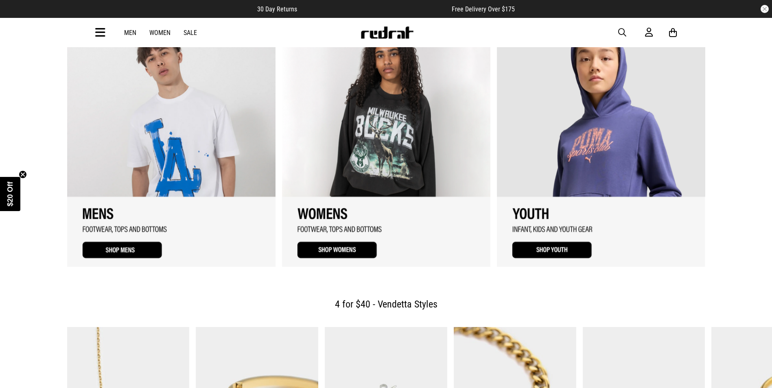 The image size is (772, 388). What do you see at coordinates (19, 15) in the screenshot?
I see `button: Open LiveChat chat widget` at bounding box center [19, 15].